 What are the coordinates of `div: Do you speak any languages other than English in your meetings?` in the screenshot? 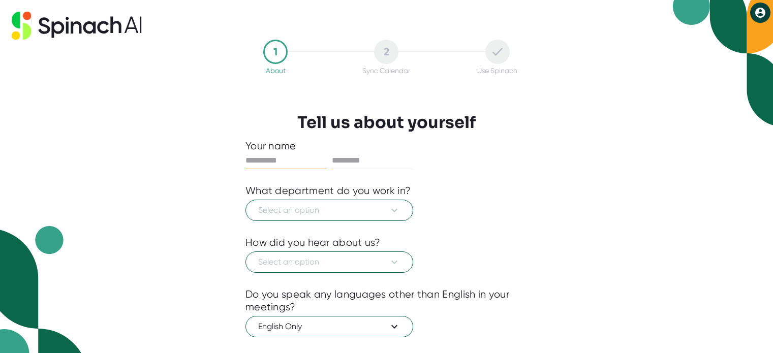 It's located at (386, 301).